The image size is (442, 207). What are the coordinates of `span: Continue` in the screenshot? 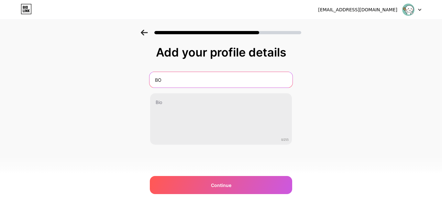 It's located at (221, 185).